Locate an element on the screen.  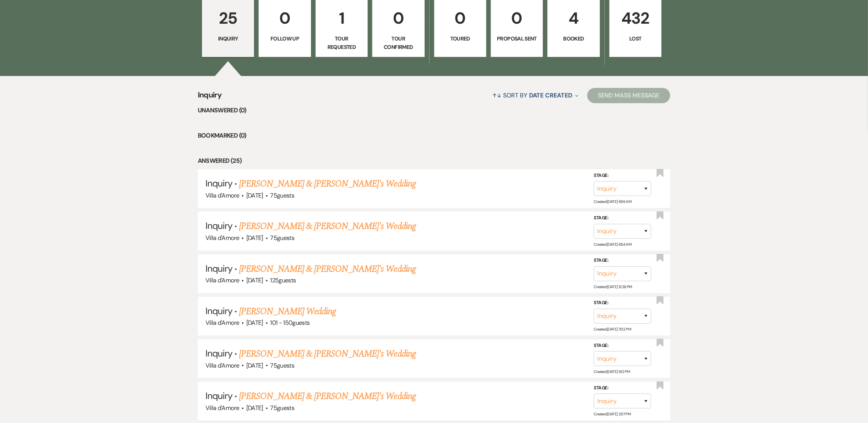
p: Tour Confirmed is located at coordinates (399, 43).